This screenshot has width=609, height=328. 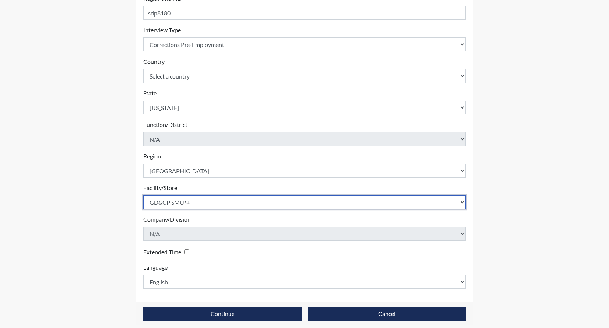 I want to click on label: Country, so click(x=154, y=62).